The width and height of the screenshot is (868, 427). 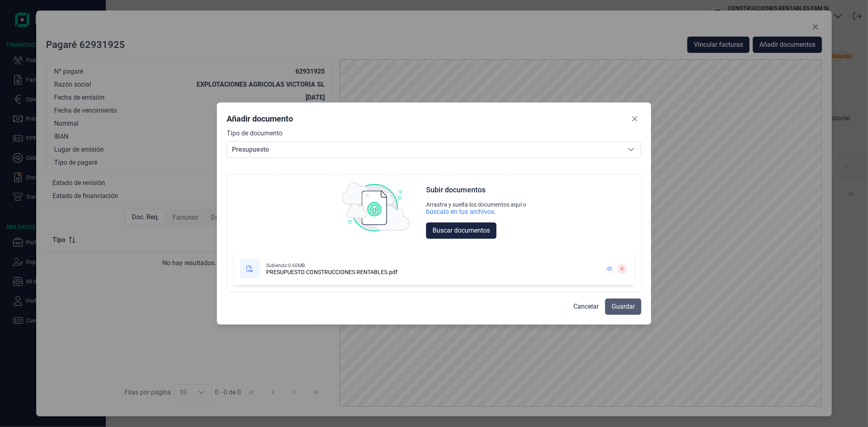 I want to click on span: Cancelar, so click(x=586, y=307).